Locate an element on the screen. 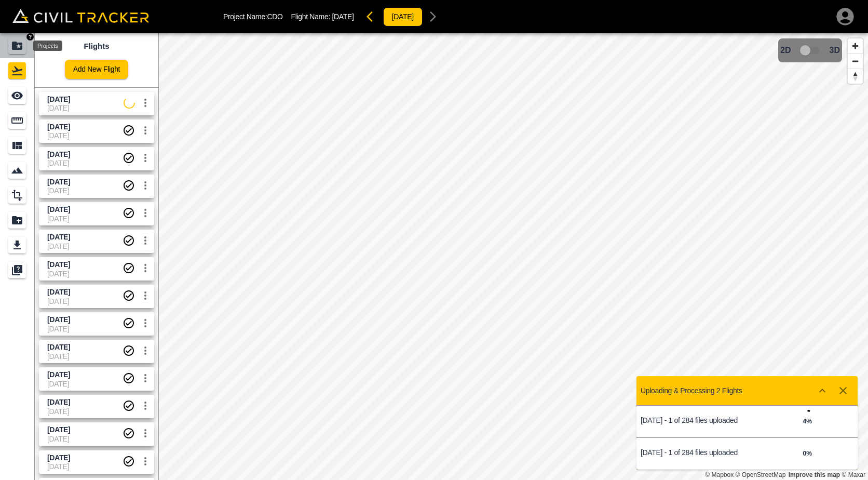 This screenshot has height=480, width=868. p: Project Name: CDO is located at coordinates (253, 17).